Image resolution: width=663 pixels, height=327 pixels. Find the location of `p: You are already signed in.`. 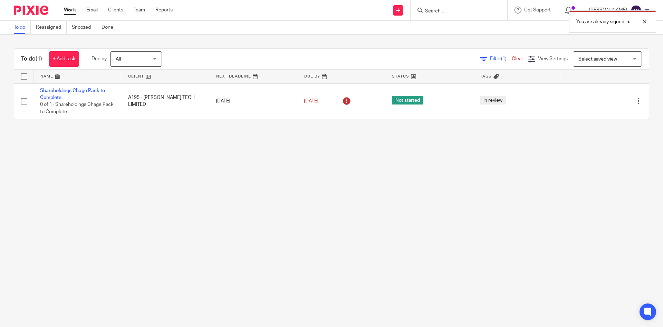

p: You are already signed in. is located at coordinates (604, 22).